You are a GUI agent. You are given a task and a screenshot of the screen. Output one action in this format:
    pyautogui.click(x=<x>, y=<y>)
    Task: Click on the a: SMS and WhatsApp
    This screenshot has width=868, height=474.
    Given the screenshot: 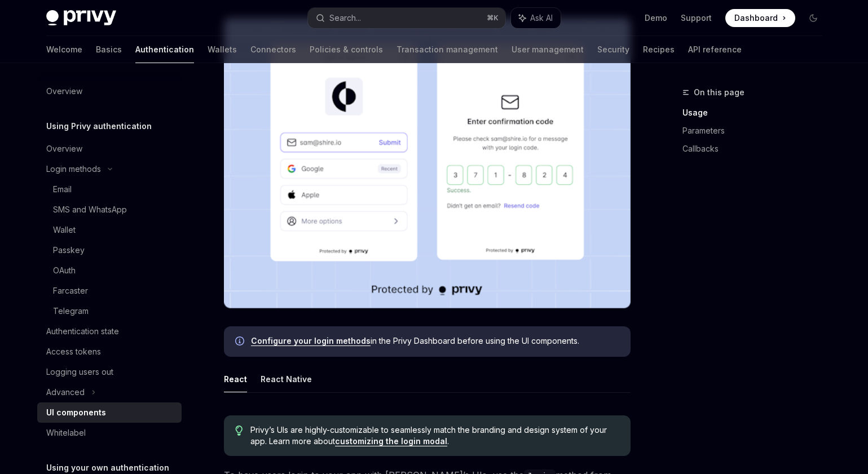 What is the action you would take?
    pyautogui.click(x=109, y=210)
    